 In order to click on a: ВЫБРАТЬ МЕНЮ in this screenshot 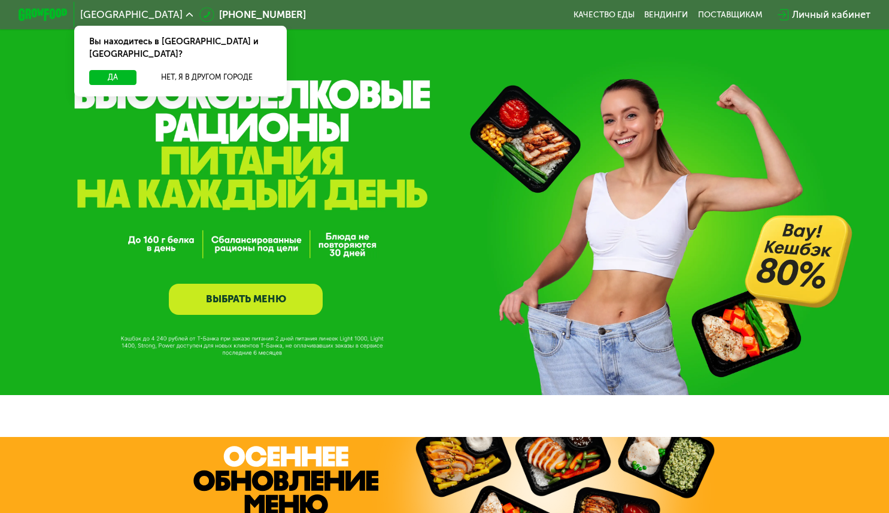, I will do `click(245, 299)`.